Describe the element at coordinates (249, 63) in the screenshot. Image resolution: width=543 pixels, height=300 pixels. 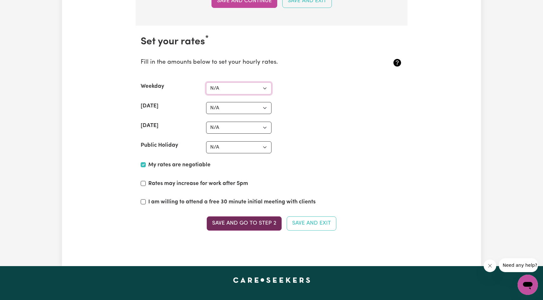
I see `p: Fill in the amounts below to set your hourly rates.` at that location.